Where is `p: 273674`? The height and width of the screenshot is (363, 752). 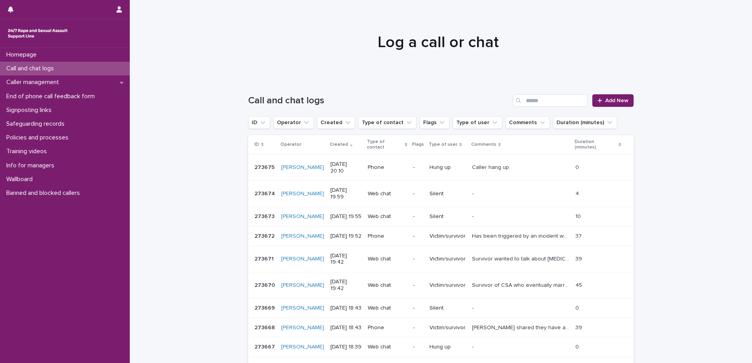 p: 273674 is located at coordinates (265, 193).